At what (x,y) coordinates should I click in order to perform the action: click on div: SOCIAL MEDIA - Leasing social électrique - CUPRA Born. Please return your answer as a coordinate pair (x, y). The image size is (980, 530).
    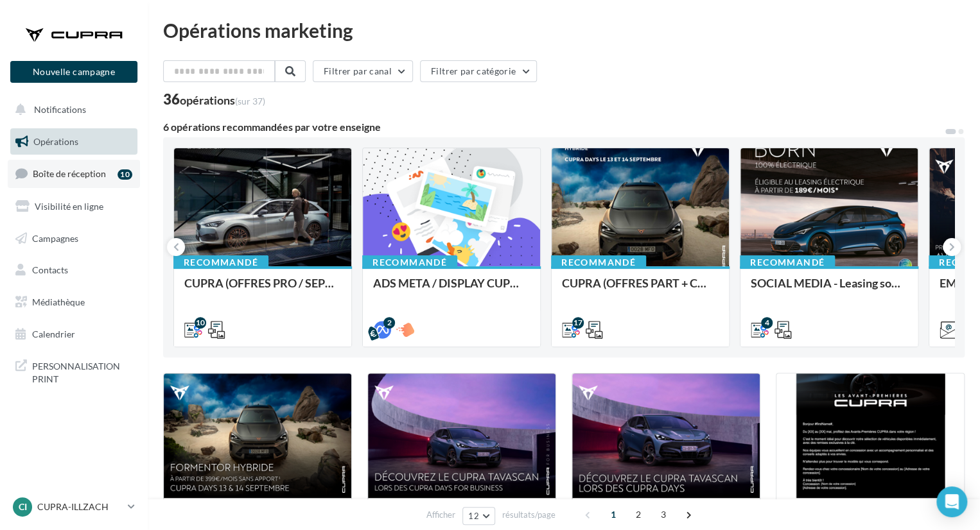
    Looking at the image, I should click on (829, 289).